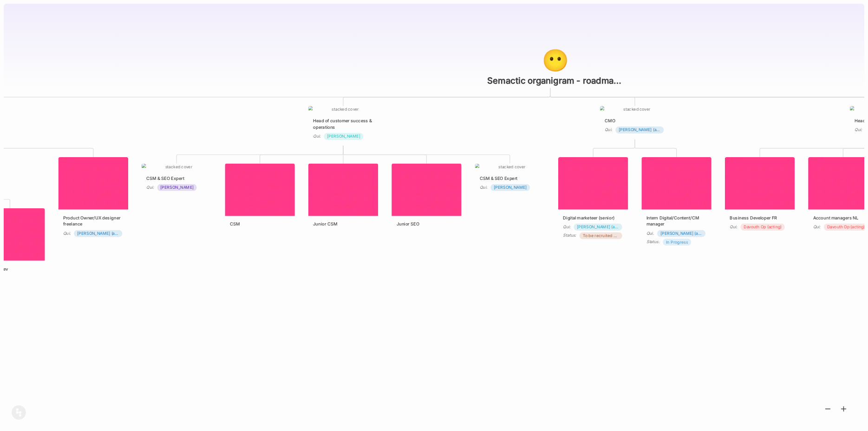 This screenshot has width=868, height=431. What do you see at coordinates (760, 196) in the screenshot?
I see `div: stacked coverBusiness Developer FRQui:Davouth Op (acting)` at bounding box center [760, 196].